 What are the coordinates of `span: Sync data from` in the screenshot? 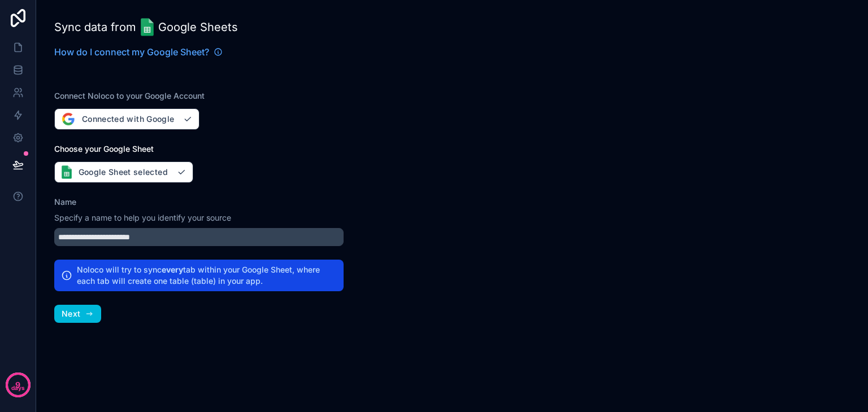 It's located at (95, 27).